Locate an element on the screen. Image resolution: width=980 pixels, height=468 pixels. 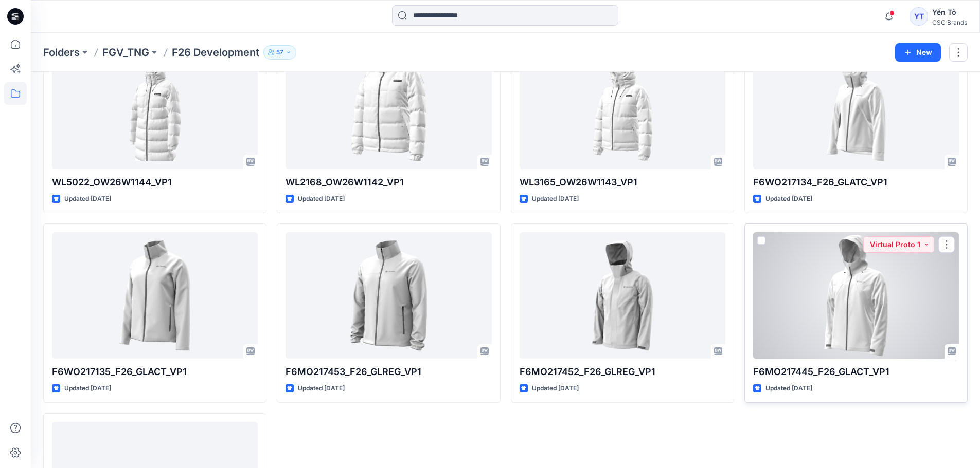
p: F26 Development is located at coordinates (215, 52).